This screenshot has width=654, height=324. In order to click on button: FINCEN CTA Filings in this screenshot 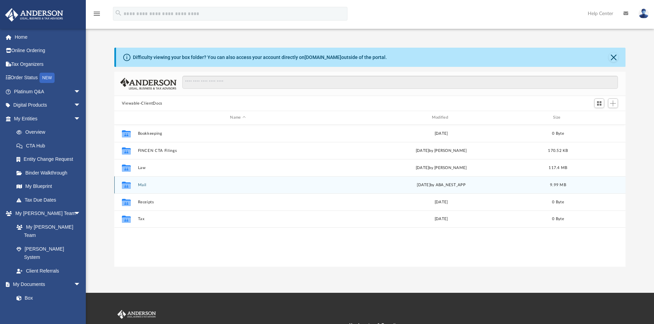, I will do `click(238, 151)`.